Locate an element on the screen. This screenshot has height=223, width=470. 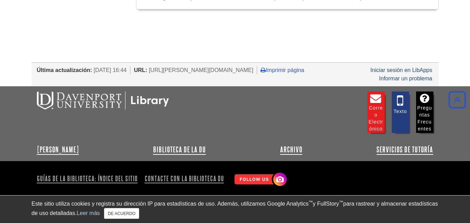
a: Texto is located at coordinates (400, 112).